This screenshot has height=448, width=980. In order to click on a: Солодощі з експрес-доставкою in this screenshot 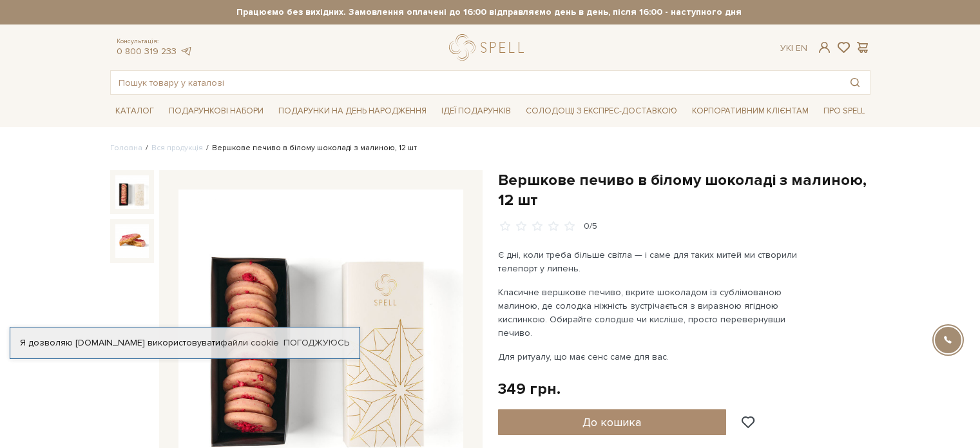, I will do `click(601, 111)`.